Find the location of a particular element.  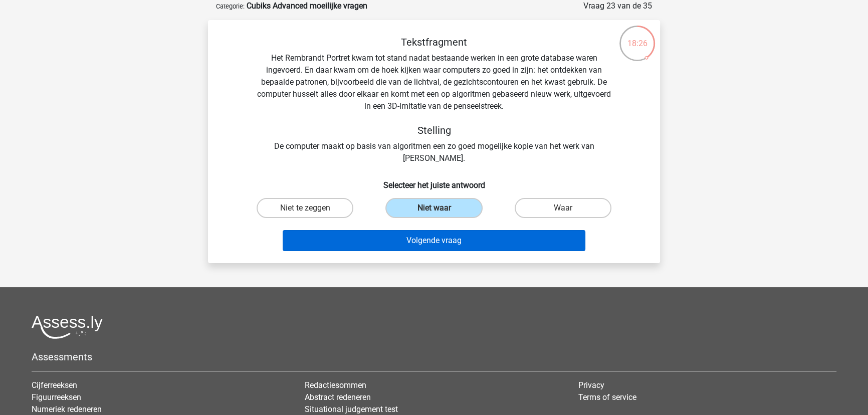

h5: Tekstfragment is located at coordinates (434, 42).